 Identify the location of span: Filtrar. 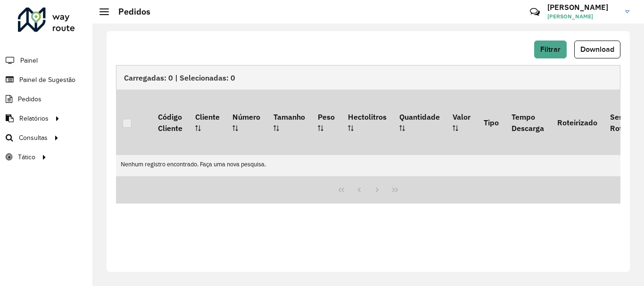
(550, 49).